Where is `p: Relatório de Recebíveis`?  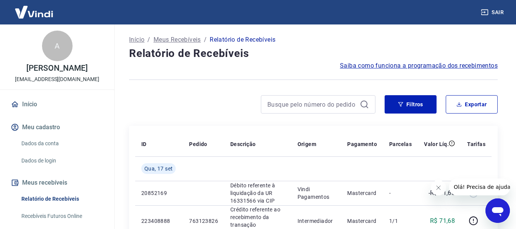
p: Relatório de Recebíveis is located at coordinates (243, 40).